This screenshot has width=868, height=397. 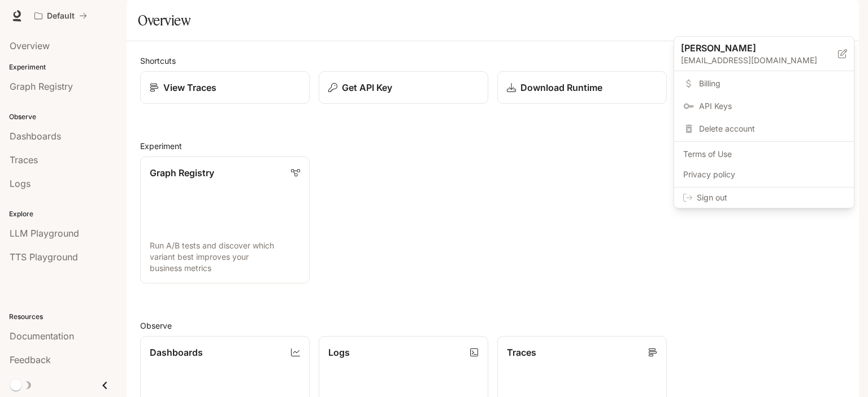 What do you see at coordinates (764, 154) in the screenshot?
I see `span: Terms of Use` at bounding box center [764, 154].